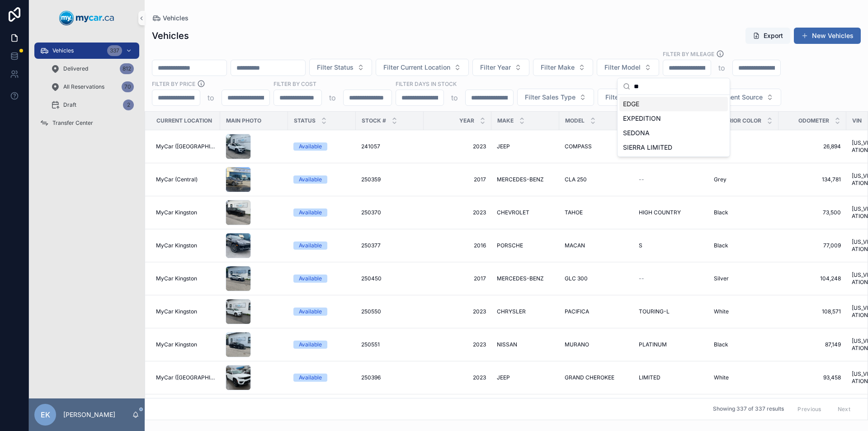 This screenshot has width=868, height=431. Describe the element at coordinates (813, 278) in the screenshot. I see `span: 104,248` at that location.